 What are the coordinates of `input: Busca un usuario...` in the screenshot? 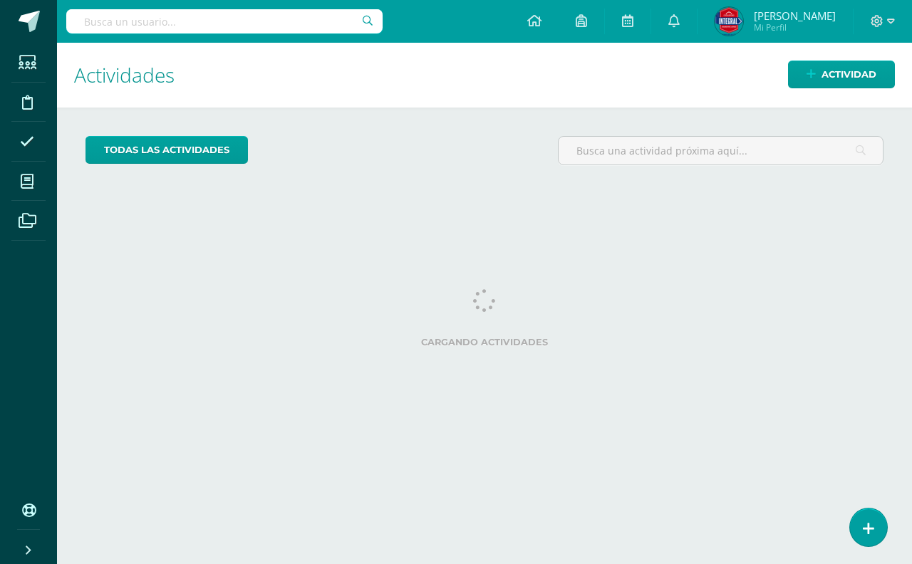 It's located at (224, 21).